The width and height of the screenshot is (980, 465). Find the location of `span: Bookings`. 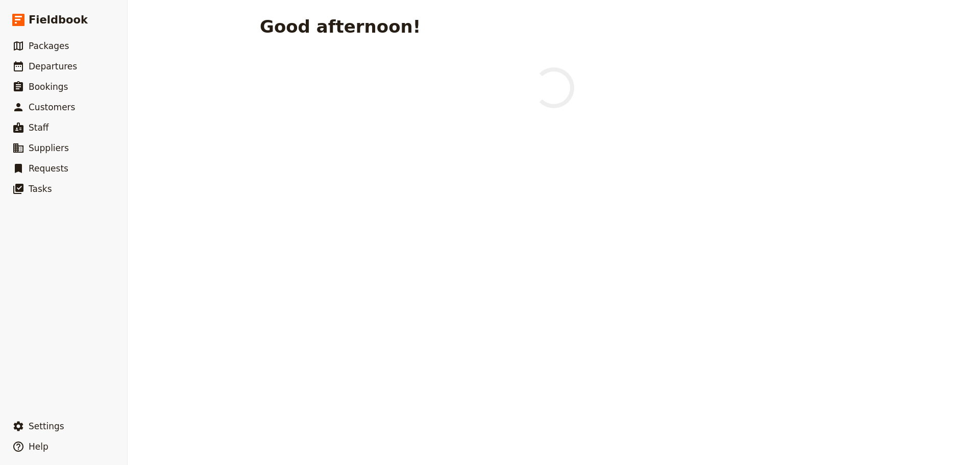

span: Bookings is located at coordinates (48, 87).